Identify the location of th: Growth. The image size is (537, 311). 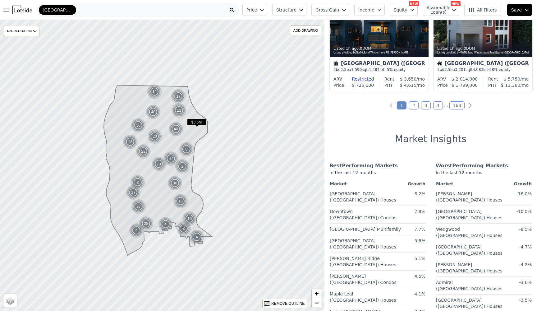
(416, 184).